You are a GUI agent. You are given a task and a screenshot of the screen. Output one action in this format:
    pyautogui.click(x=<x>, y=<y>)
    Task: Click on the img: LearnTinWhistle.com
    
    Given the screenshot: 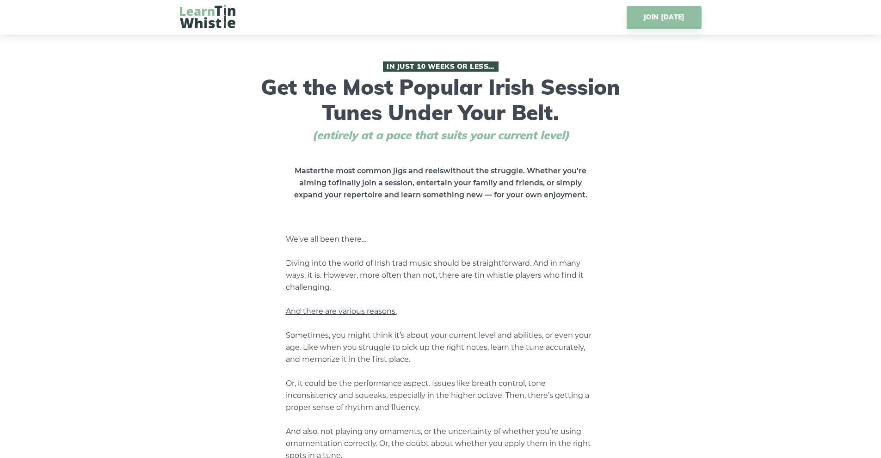 What is the action you would take?
    pyautogui.click(x=208, y=16)
    